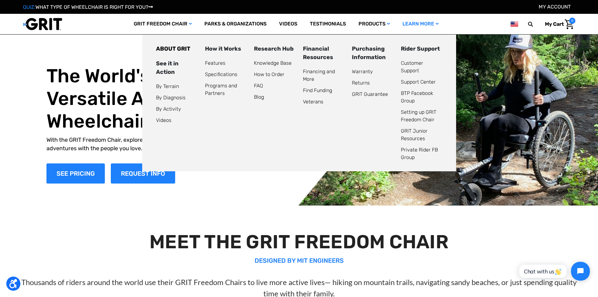 Image resolution: width=598 pixels, height=297 pixels. Describe the element at coordinates (373, 53) in the screenshot. I see `div: Purchasing Information` at that location.